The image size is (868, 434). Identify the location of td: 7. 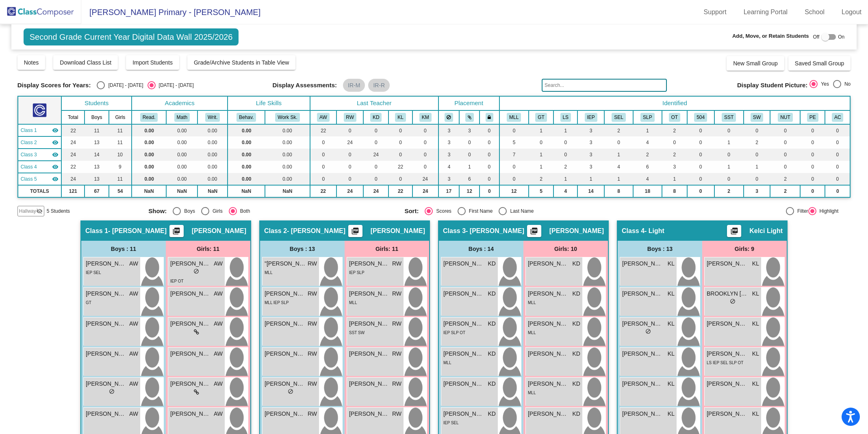
(514, 154).